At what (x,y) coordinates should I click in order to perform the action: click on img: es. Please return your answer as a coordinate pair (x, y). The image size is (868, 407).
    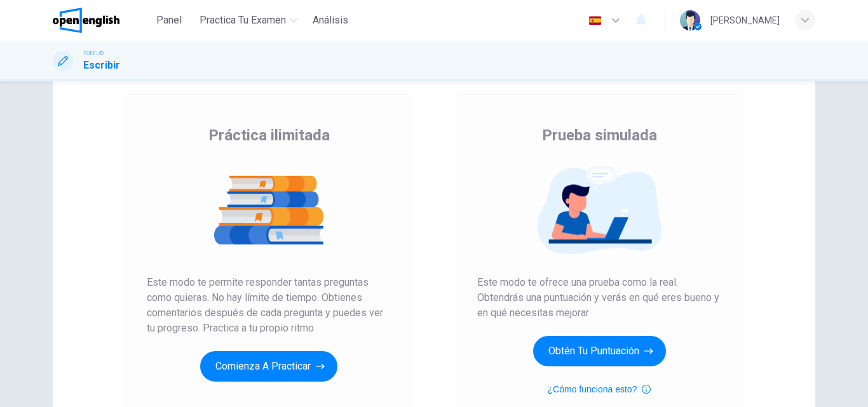
    Looking at the image, I should click on (594, 20).